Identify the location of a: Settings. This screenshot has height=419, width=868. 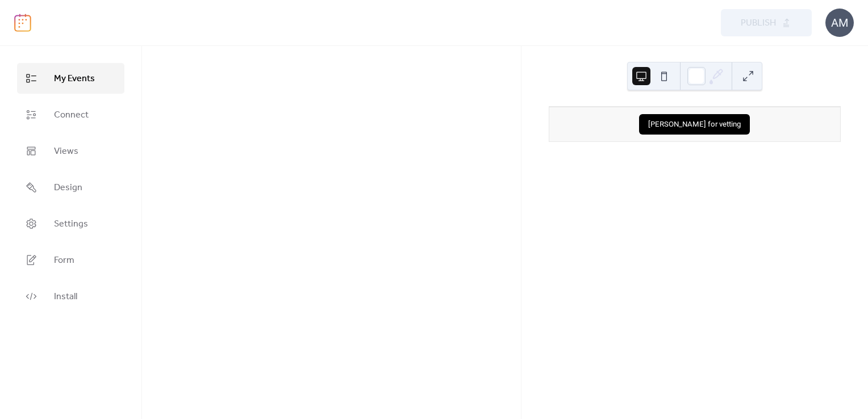
(71, 223).